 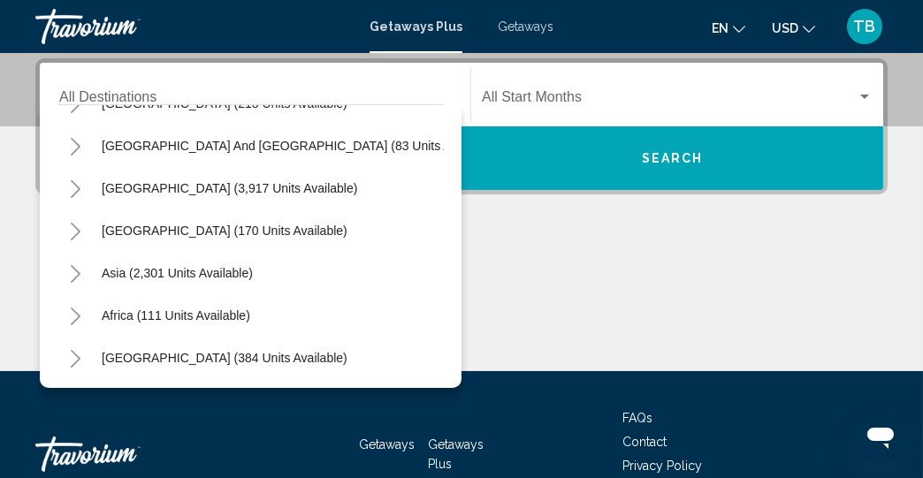 What do you see at coordinates (673, 159) in the screenshot?
I see `span: Search` at bounding box center [673, 159].